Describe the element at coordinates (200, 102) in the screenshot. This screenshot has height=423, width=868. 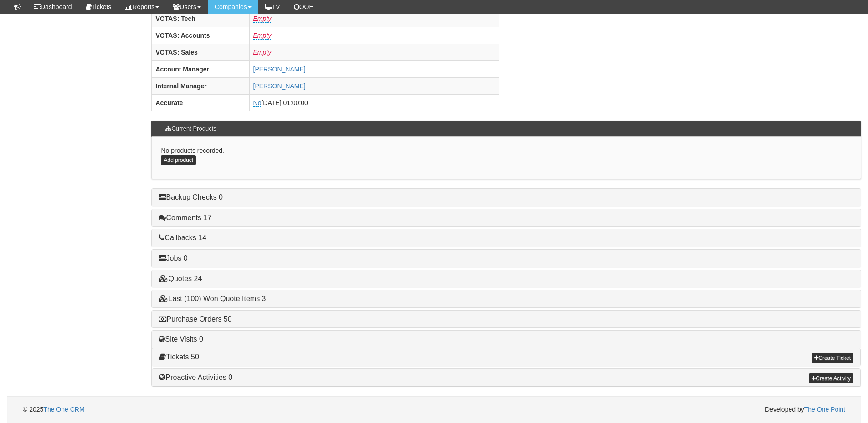
I see `th: Accurate` at that location.